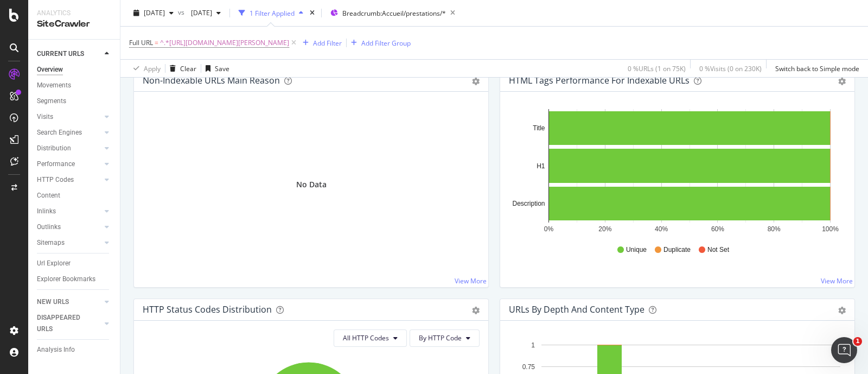 Image resolution: width=868 pixels, height=374 pixels. What do you see at coordinates (444, 338) in the screenshot?
I see `button: By HTTP Code` at bounding box center [444, 338].